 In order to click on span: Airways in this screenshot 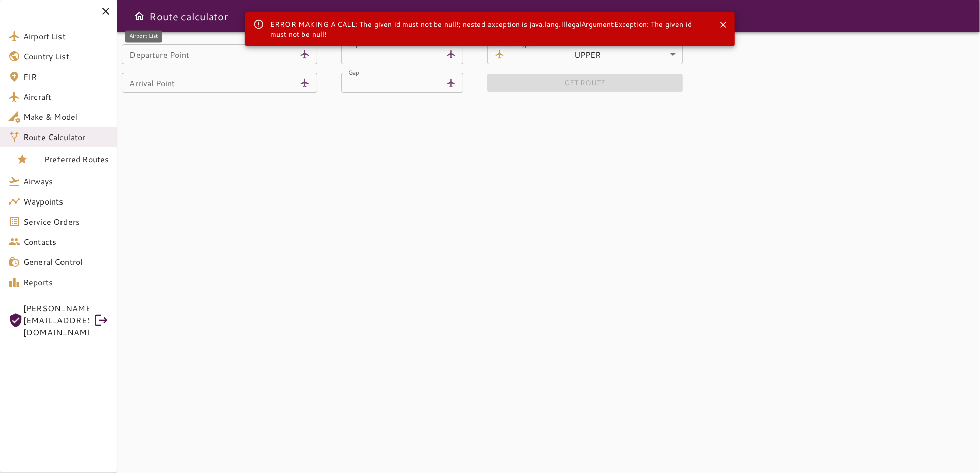, I will do `click(66, 182)`.